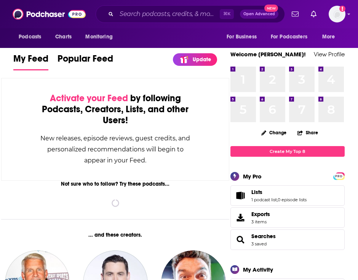 Image resolution: width=358 pixels, height=280 pixels. What do you see at coordinates (63, 37) in the screenshot?
I see `span: Charts` at bounding box center [63, 37].